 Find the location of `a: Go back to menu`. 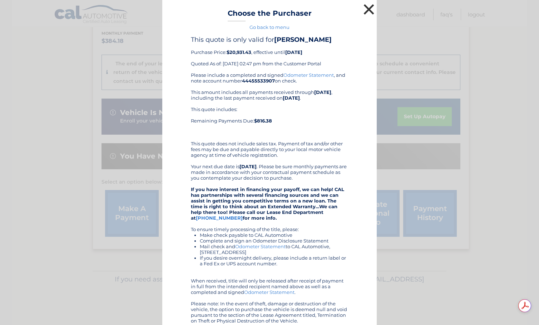

a: Go back to menu is located at coordinates (270, 27).